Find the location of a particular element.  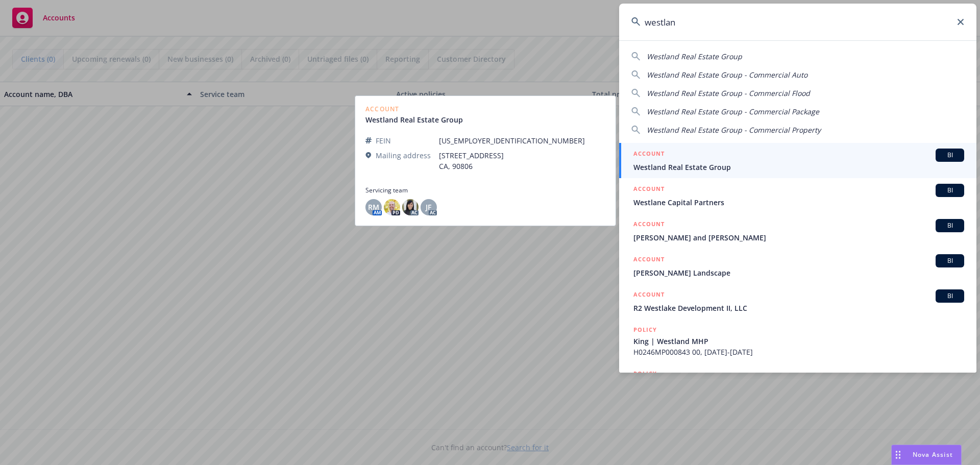

span: Westland Real Estate Group - Commercial Flood is located at coordinates (729, 93).